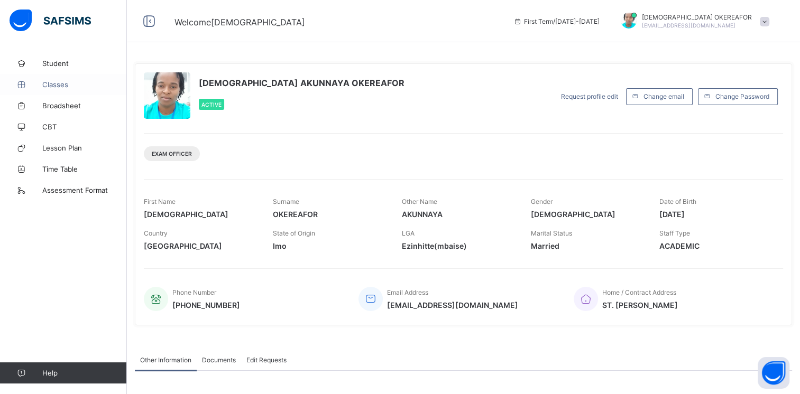  What do you see at coordinates (458, 214) in the screenshot?
I see `span: AKUNNAYA` at bounding box center [458, 214].